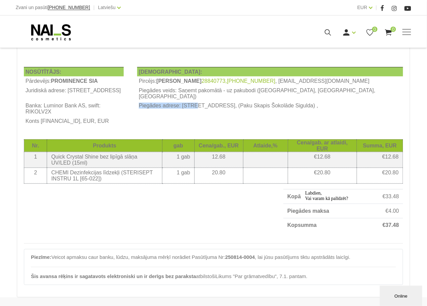 This screenshot has width=427, height=306. I want to click on div: Zvani un pasūti, so click(53, 7).